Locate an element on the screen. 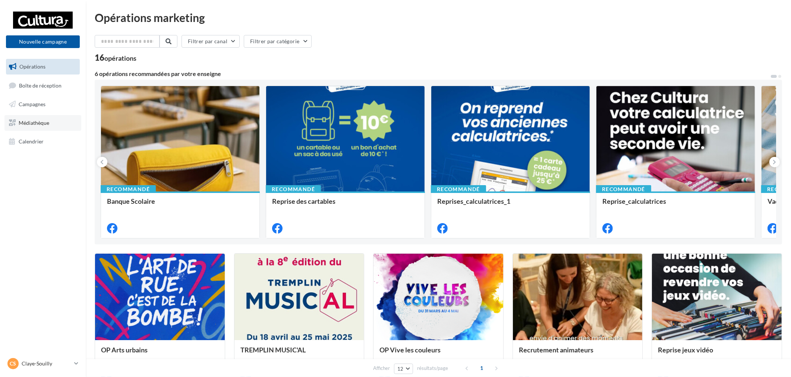 The height and width of the screenshot is (377, 791). span: Afficher is located at coordinates (382, 369).